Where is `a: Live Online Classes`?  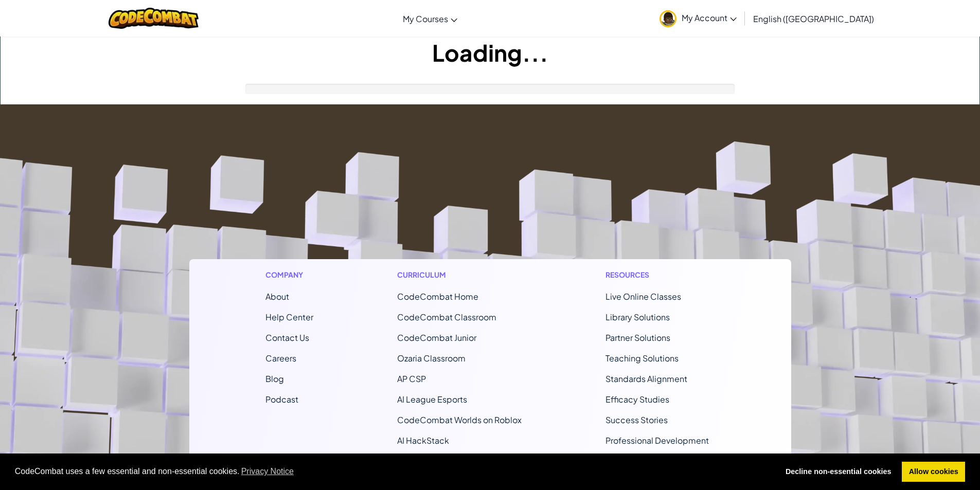 a: Live Online Classes is located at coordinates (643, 296).